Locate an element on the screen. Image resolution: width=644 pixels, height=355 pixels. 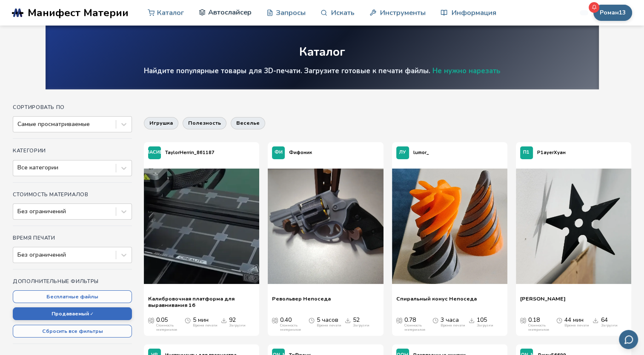
h4: Сортировать по is located at coordinates (73, 107).